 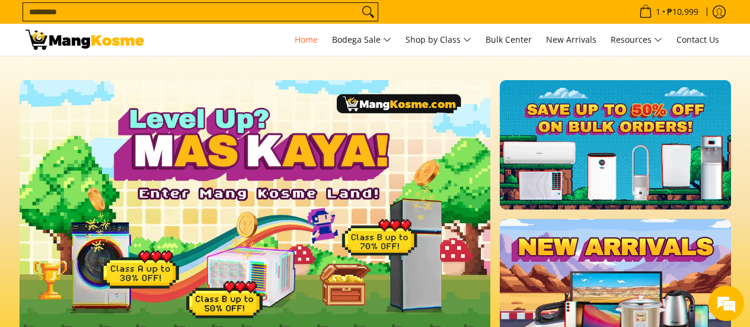 What do you see at coordinates (698, 39) in the screenshot?
I see `span: Contact Us` at bounding box center [698, 39].